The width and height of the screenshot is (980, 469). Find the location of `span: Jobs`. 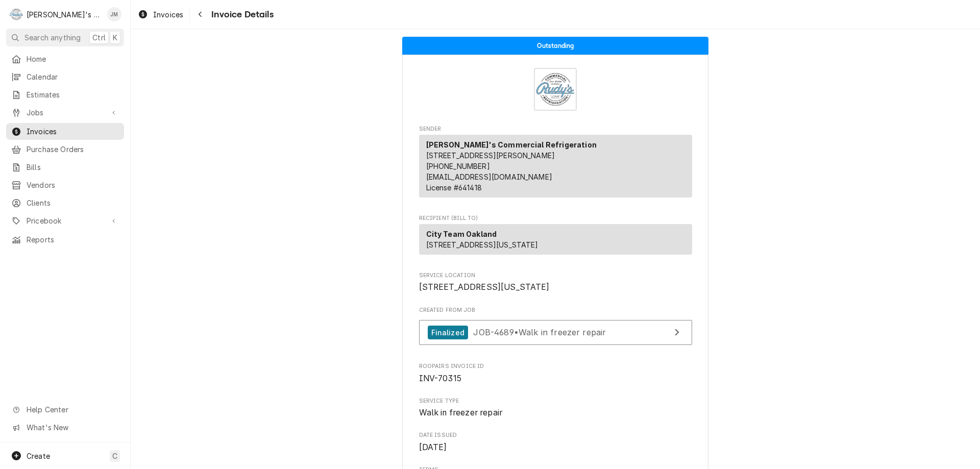

span: Jobs is located at coordinates (64, 113).